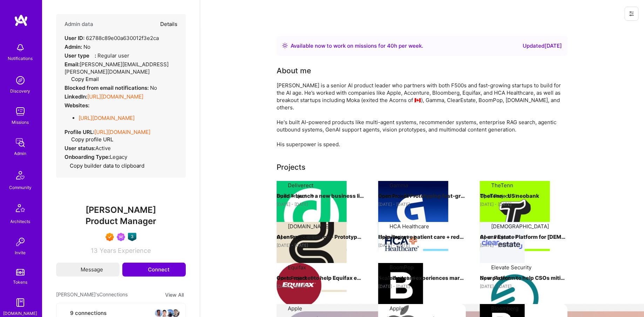  What do you see at coordinates (21, 20) in the screenshot?
I see `img: logo` at bounding box center [21, 20].